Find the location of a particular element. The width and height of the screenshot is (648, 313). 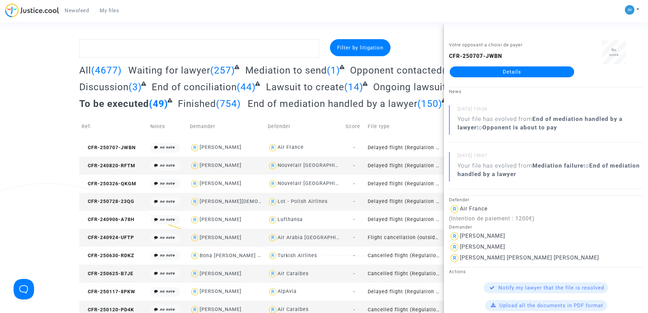

small: Actions is located at coordinates (458, 271).